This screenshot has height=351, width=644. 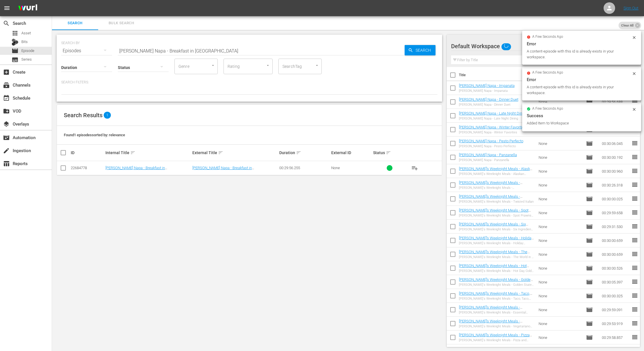 I want to click on span: Found 1 episodes sorted by: relevance, so click(x=94, y=135).